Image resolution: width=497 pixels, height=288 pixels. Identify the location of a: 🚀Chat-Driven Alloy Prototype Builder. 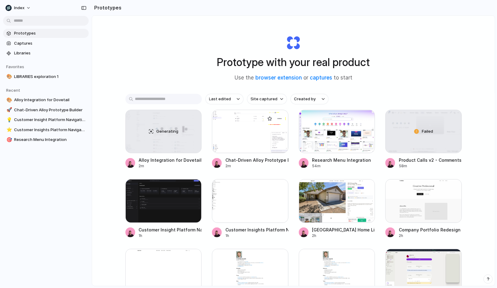
(46, 110).